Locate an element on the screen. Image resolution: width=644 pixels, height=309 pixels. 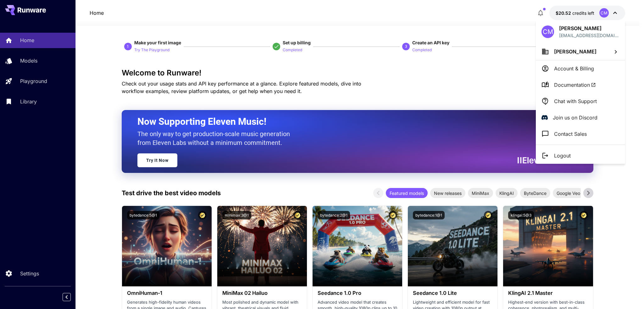
p: Join us on Discord is located at coordinates (575, 117).